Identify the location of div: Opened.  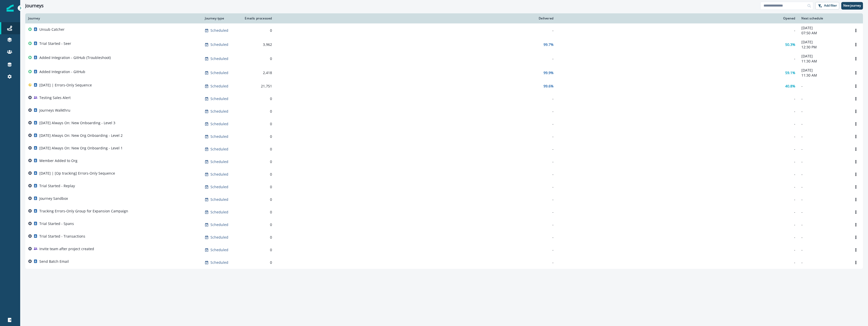
(677, 19).